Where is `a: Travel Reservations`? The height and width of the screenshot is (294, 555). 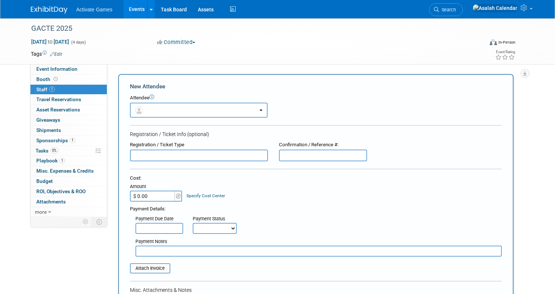 a: Travel Reservations is located at coordinates (69, 99).